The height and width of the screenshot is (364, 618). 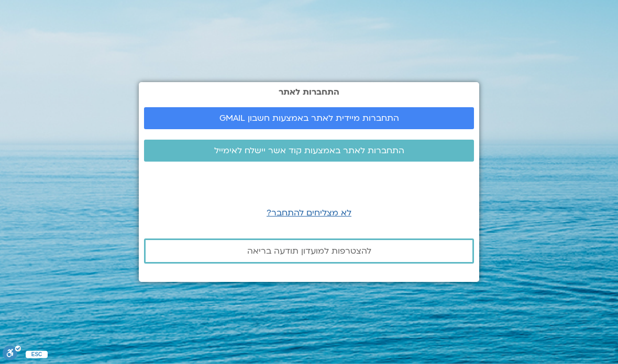 I want to click on span: לא מצליחים להתחבר?, so click(x=309, y=213).